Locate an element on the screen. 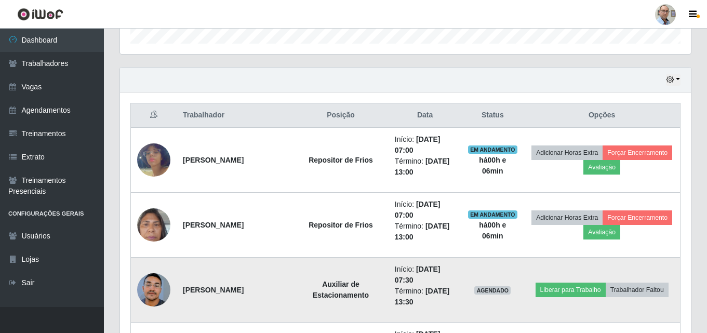 This screenshot has width=707, height=333. img: 1736193736674.jpeg is located at coordinates (154, 160).